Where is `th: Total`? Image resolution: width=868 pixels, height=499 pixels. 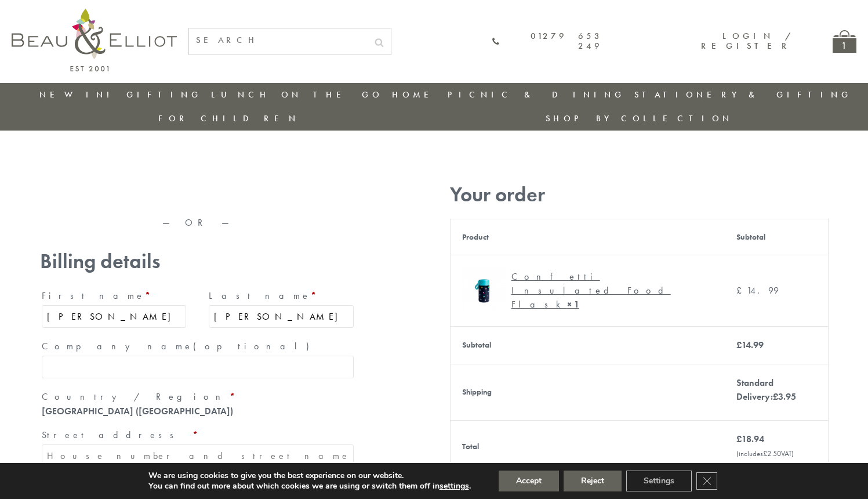 th: Total is located at coordinates (588, 446).